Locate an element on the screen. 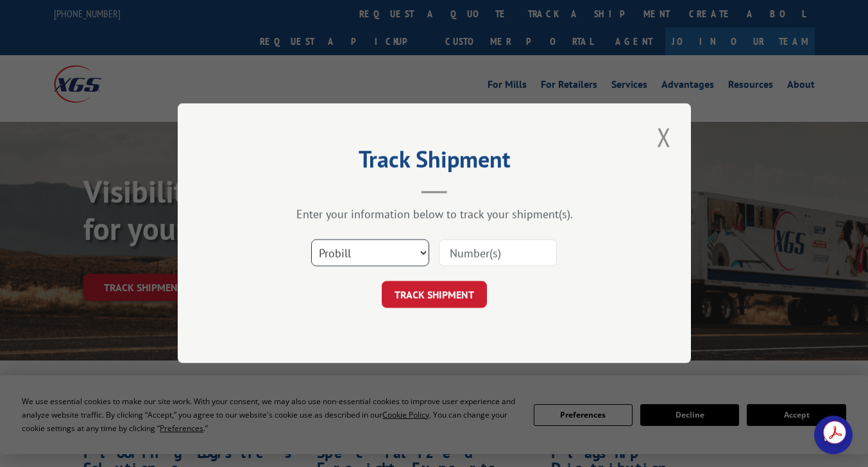  input: Number(s) is located at coordinates (498, 254).